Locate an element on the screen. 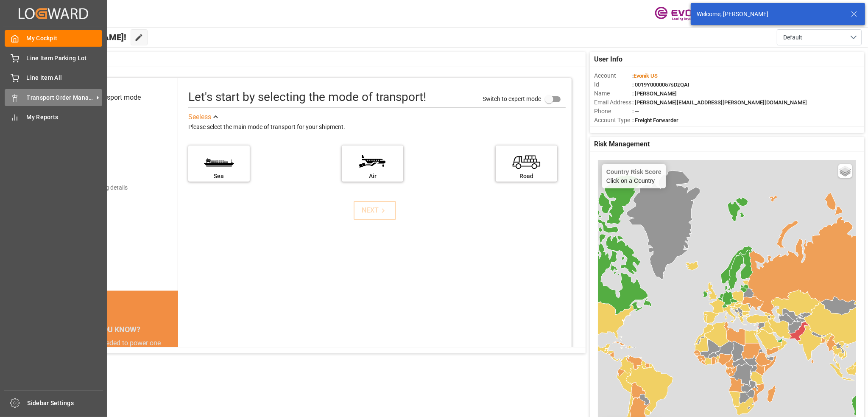 The image size is (868, 417). div: Select transport mode is located at coordinates (107, 98).